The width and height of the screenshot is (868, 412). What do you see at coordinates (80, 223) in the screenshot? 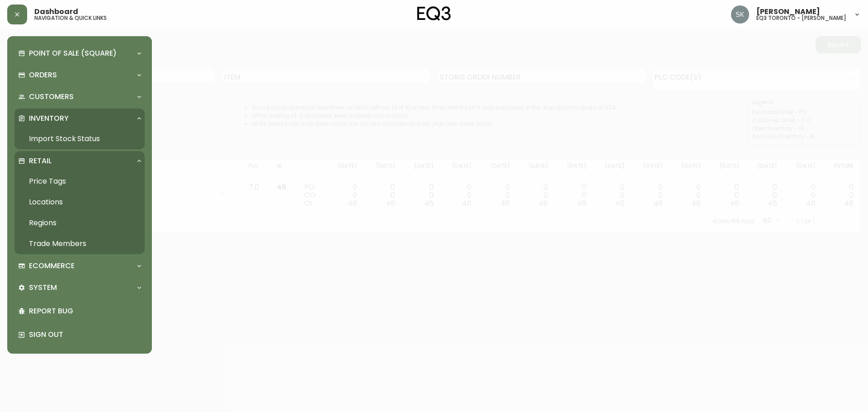
I see `a: Regions` at bounding box center [80, 223].